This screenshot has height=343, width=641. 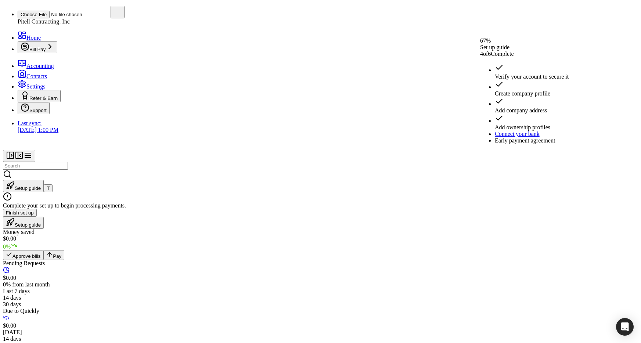 I want to click on button: Refer & Earn, so click(x=39, y=96).